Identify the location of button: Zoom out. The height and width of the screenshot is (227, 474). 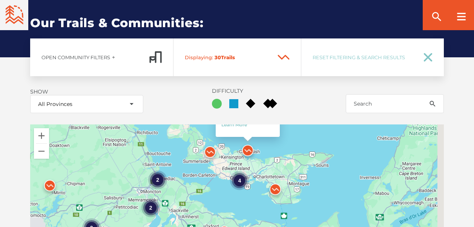
(41, 151).